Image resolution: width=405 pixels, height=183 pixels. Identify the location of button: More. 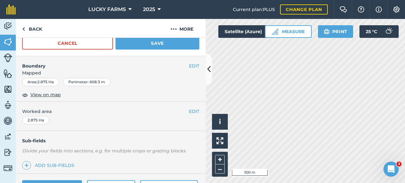
(182, 28).